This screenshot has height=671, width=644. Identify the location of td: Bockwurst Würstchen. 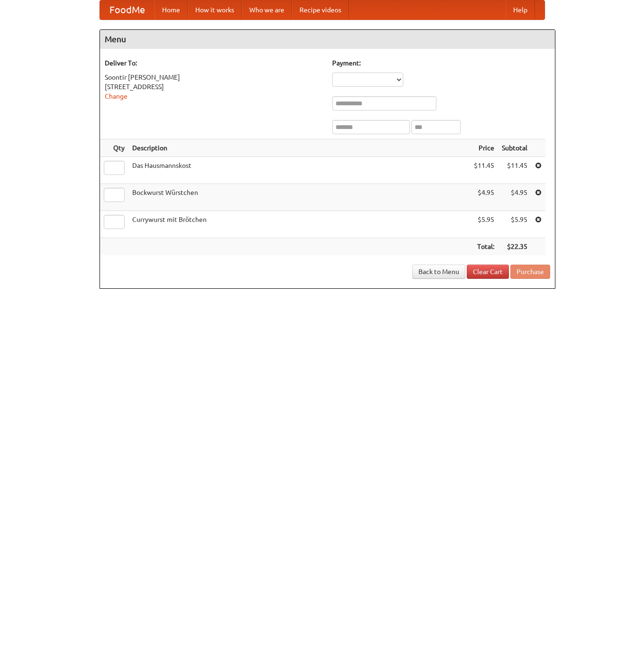
(299, 197).